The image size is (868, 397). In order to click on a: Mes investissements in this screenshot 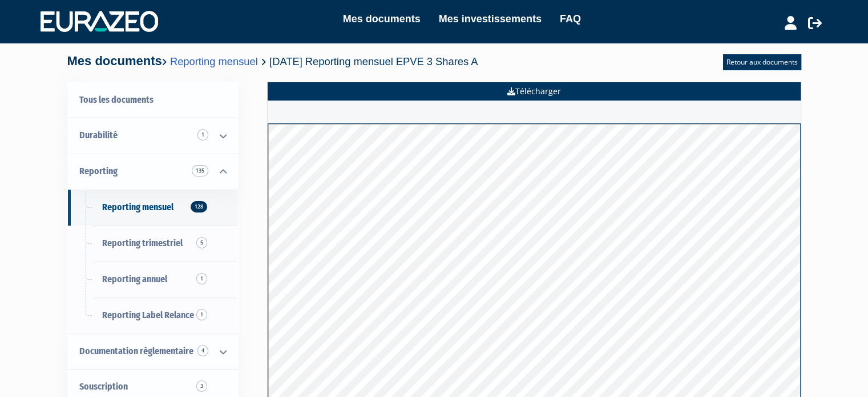, I will do `click(490, 19)`.